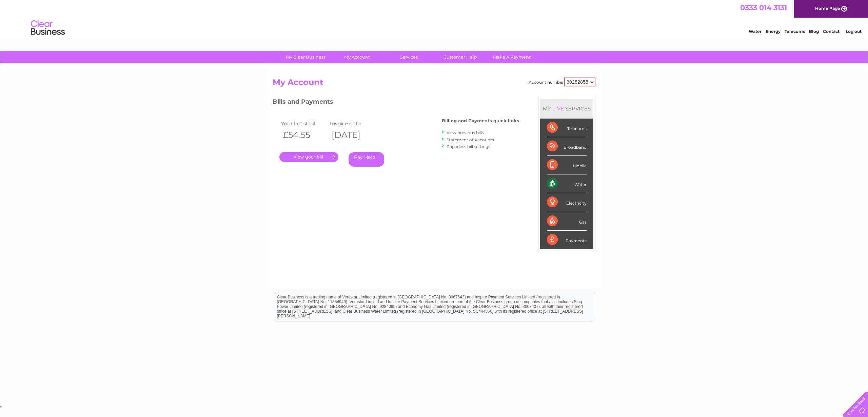 The width and height of the screenshot is (868, 417). I want to click on a: Telecoms, so click(795, 31).